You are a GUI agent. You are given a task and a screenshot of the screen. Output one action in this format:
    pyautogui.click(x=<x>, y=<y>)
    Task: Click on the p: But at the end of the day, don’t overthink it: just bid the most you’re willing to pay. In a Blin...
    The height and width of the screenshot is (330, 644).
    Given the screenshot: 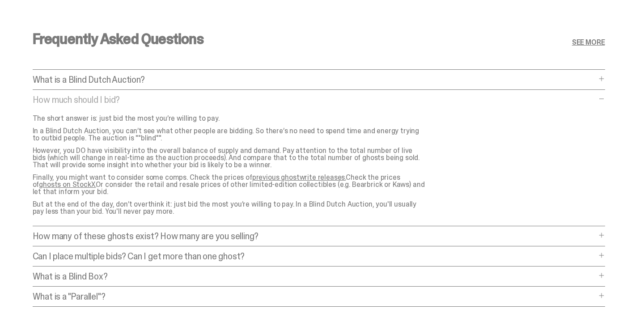 What is the action you would take?
    pyautogui.click(x=230, y=208)
    